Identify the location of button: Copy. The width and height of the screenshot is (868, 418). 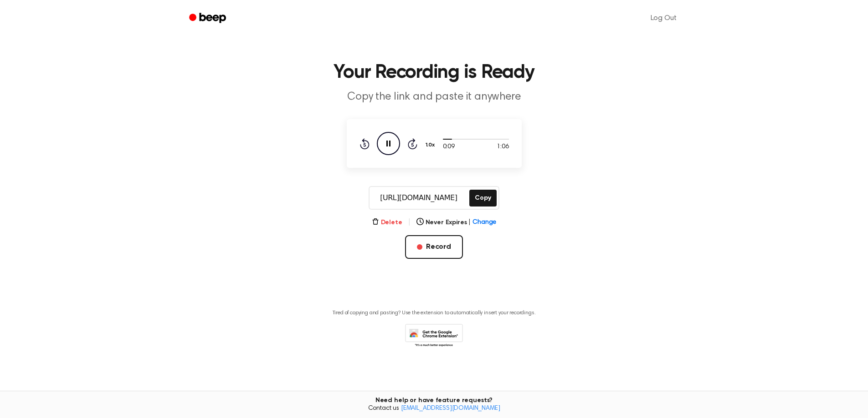
(482, 198).